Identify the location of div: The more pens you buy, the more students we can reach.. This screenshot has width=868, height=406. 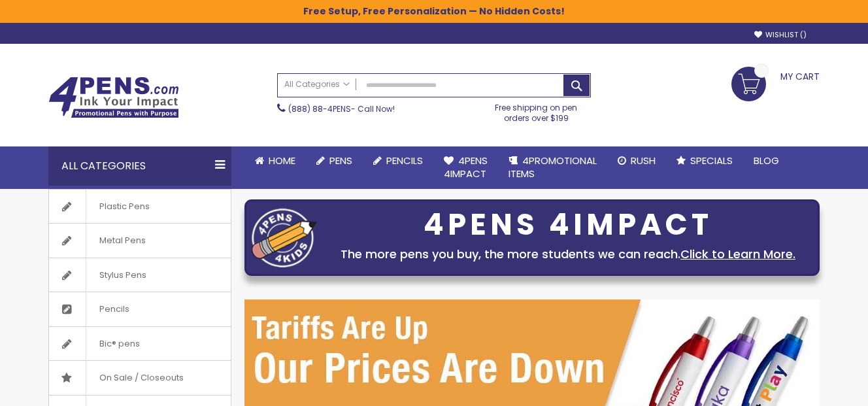
(568, 254).